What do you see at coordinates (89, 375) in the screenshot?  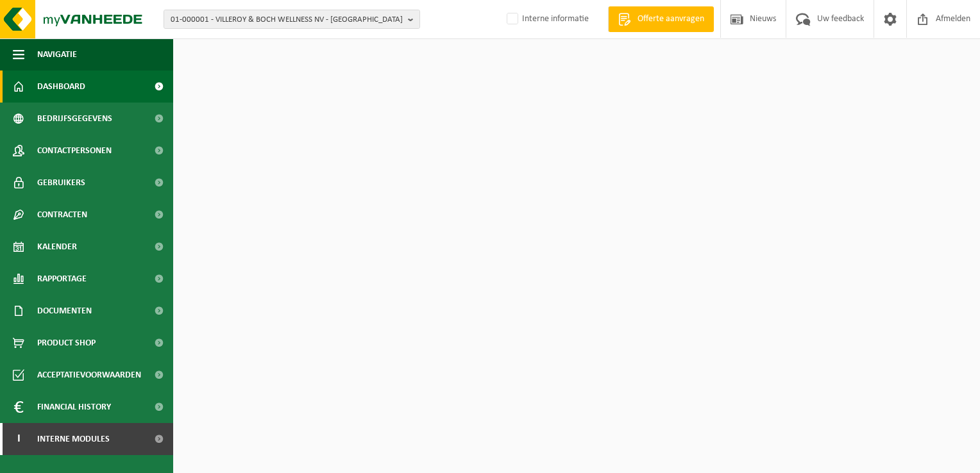 I see `span: Acceptatievoorwaarden` at bounding box center [89, 375].